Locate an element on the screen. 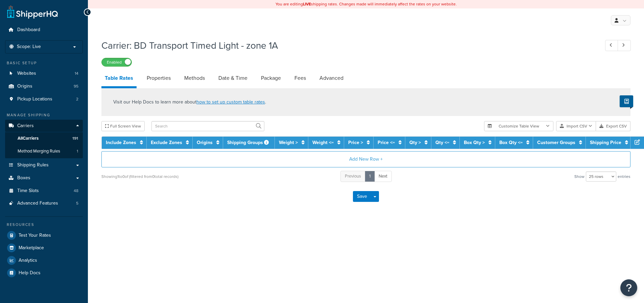 This screenshot has width=644, height=303. a: Price <= is located at coordinates (386, 142).